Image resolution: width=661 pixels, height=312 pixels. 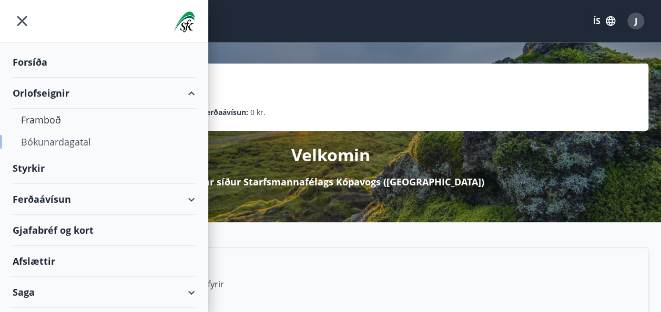 I want to click on button: ÍS, so click(x=604, y=21).